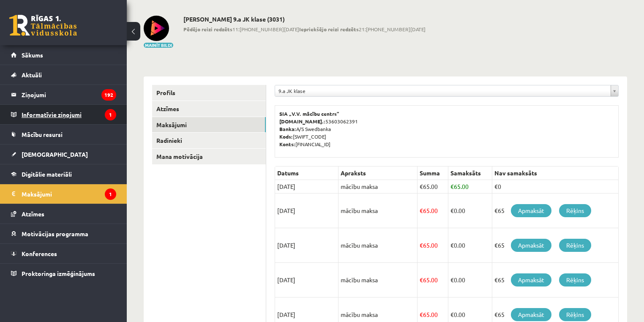 The image size is (644, 322). Describe the element at coordinates (43, 25) in the screenshot. I see `a: Rīgas 1. Tālmācības vidusskola` at that location.